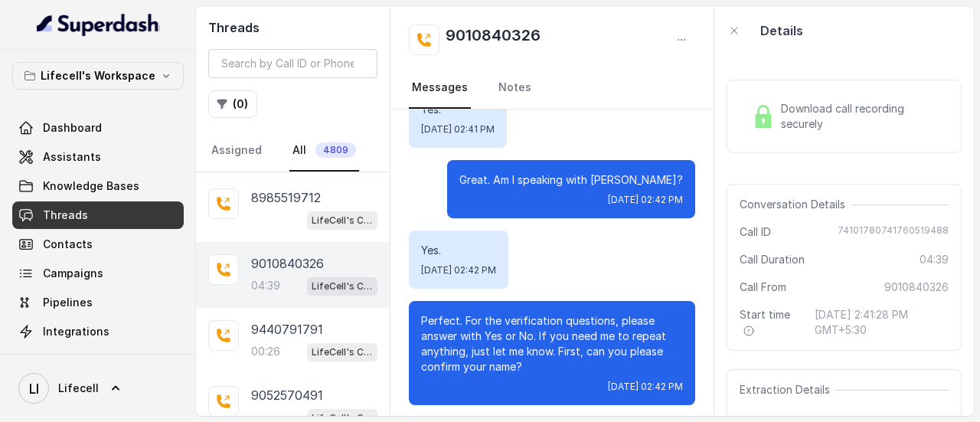 The height and width of the screenshot is (422, 980). What do you see at coordinates (439, 88) in the screenshot?
I see `a: Messages` at bounding box center [439, 88].